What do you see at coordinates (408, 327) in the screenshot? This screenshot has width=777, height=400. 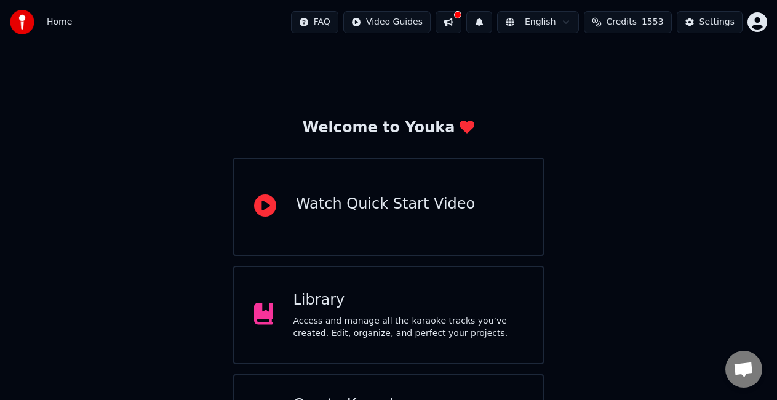 I see `div: Access and manage all the karaoke tracks you’ve created. Edit, organize, and perfect your projects.` at bounding box center [408, 327].